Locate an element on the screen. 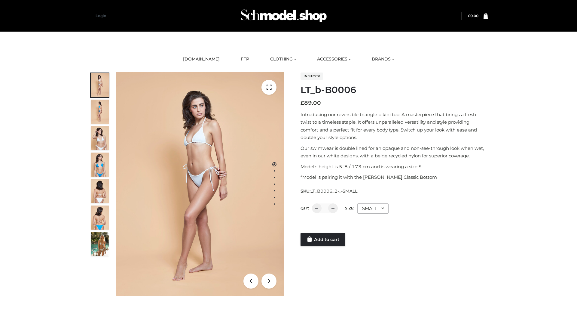  img: ArielClassicBikiniTop_CloudNine_AzureSky_OW114ECO_4-scaled.jpg is located at coordinates (100, 164).